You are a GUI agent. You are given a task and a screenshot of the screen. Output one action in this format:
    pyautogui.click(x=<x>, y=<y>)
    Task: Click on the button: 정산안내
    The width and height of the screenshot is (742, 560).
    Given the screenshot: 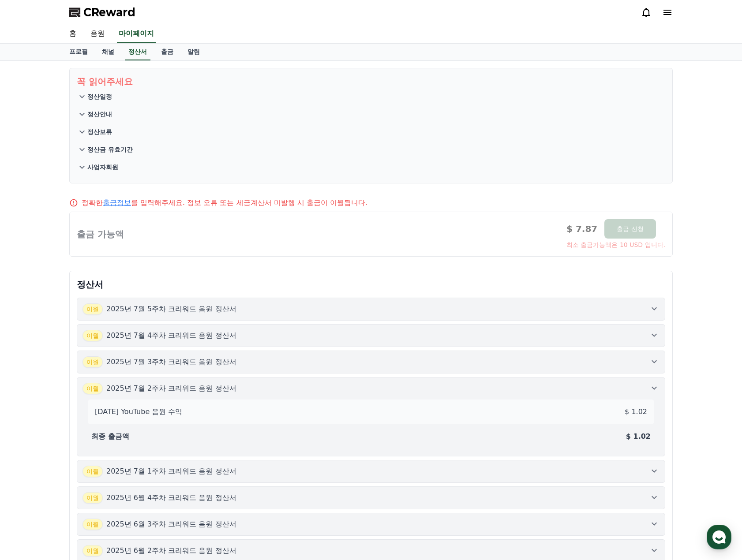 What is the action you would take?
    pyautogui.click(x=371, y=114)
    